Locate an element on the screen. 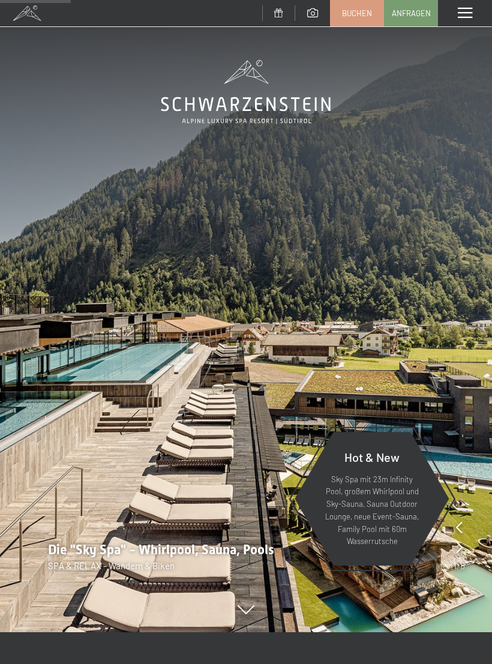  span: Die "Sky Spa" - Whirlpool, Sauna, Pools is located at coordinates (161, 549).